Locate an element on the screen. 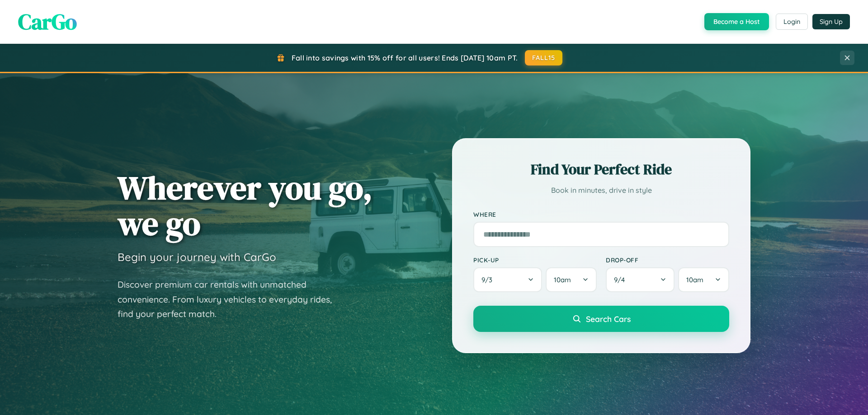 This screenshot has height=415, width=868. button: 9/4 is located at coordinates (640, 280).